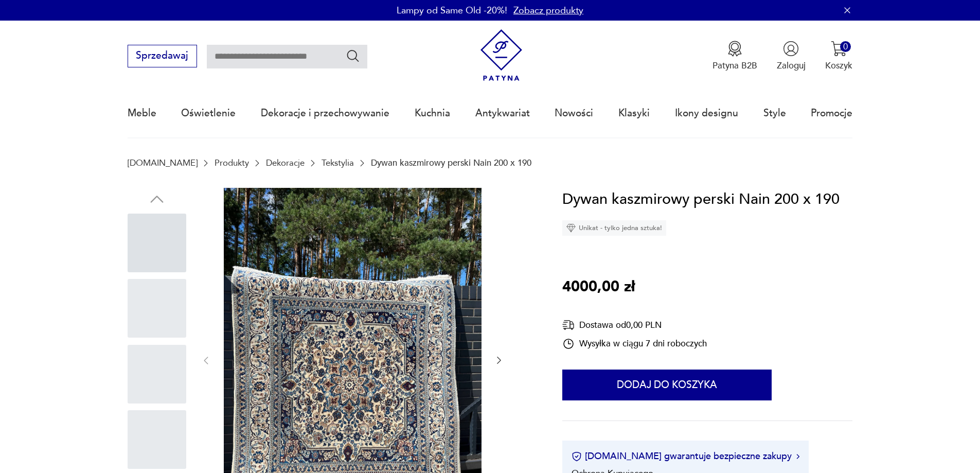 This screenshot has height=473, width=980. Describe the element at coordinates (790, 49) in the screenshot. I see `img: Ikonka użytkownika` at that location.